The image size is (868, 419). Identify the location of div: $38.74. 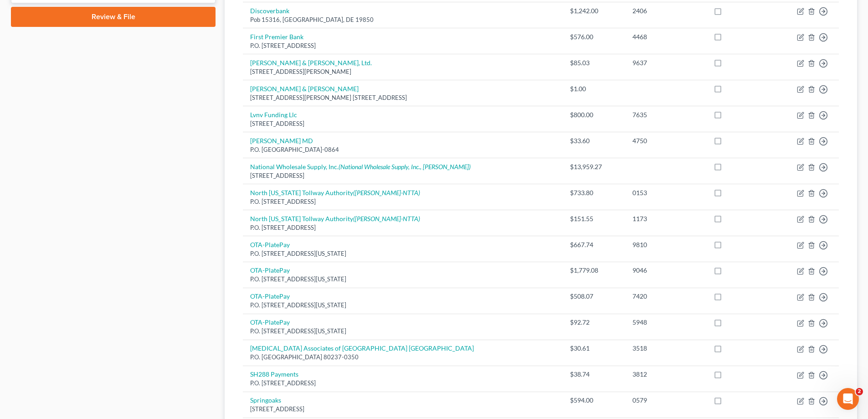
(593, 375).